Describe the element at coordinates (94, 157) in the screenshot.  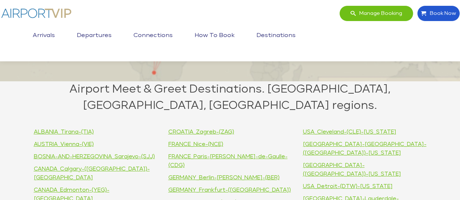
I see `a: BOSNIA-AND-HERZEGOVINA_Sarajevo-(SJJ)` at that location.